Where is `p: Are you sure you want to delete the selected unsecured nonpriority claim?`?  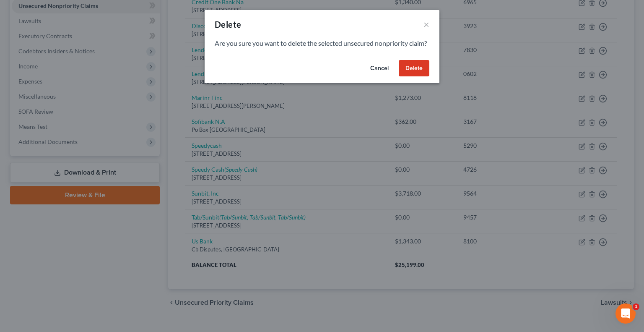 p: Are you sure you want to delete the selected unsecured nonpriority claim? is located at coordinates (322, 43).